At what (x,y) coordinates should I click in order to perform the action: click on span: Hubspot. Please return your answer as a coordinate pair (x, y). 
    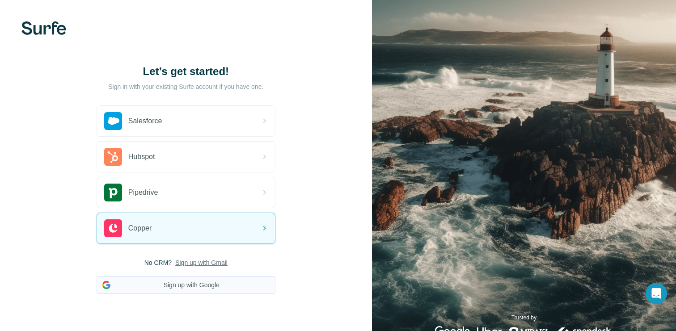
    Looking at the image, I should click on (142, 157).